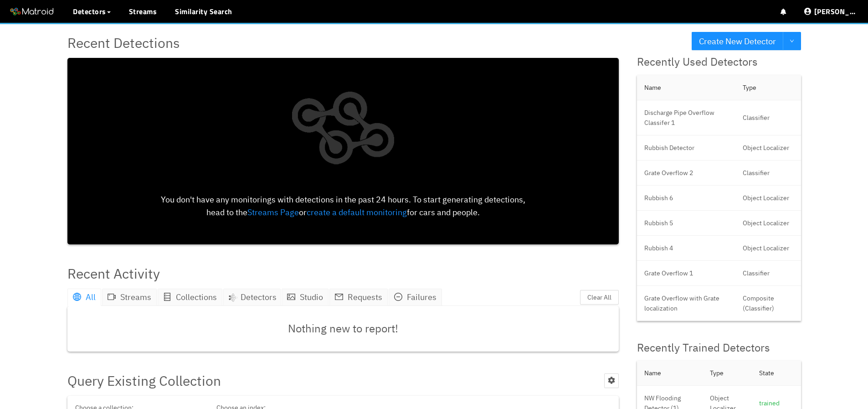 The height and width of the screenshot is (409, 868). I want to click on a: create a default monitoring, so click(357, 212).